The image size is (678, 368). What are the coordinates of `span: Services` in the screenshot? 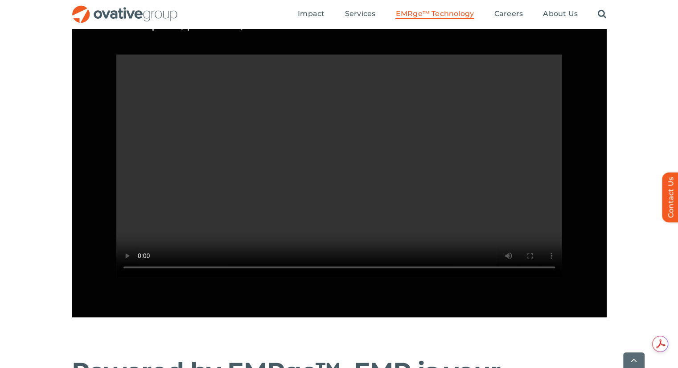 It's located at (360, 14).